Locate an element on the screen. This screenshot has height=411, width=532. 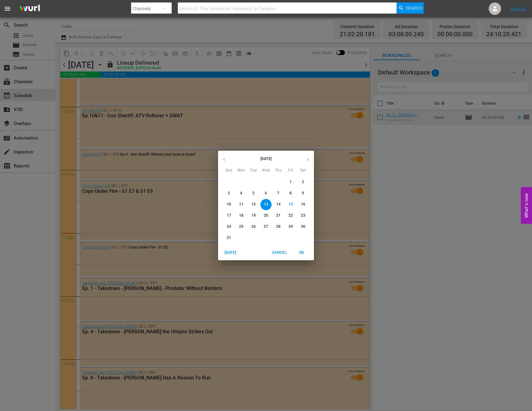
button: 31 is located at coordinates (229, 238).